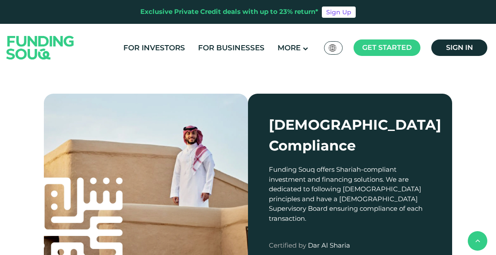 Image resolution: width=496 pixels, height=255 pixels. Describe the element at coordinates (289, 48) in the screenshot. I see `span: More` at that location.